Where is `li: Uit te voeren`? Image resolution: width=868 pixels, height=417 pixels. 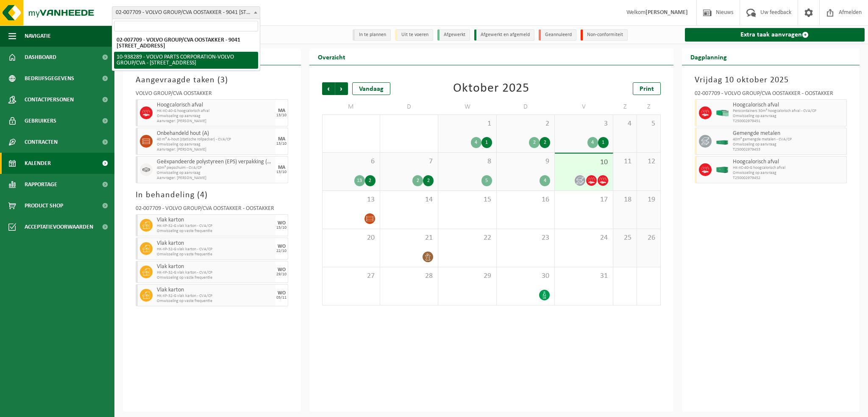
li: Uit te voeren is located at coordinates (414, 35).